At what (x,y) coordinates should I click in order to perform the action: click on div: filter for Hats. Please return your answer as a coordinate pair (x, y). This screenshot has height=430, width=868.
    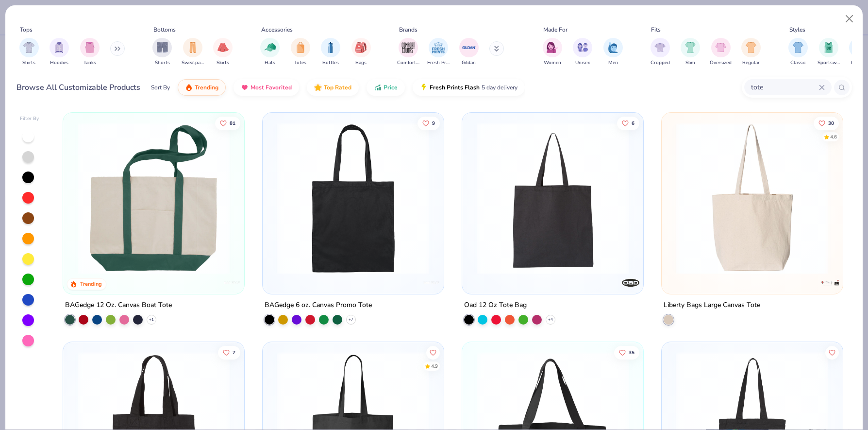
    Looking at the image, I should click on (270, 52).